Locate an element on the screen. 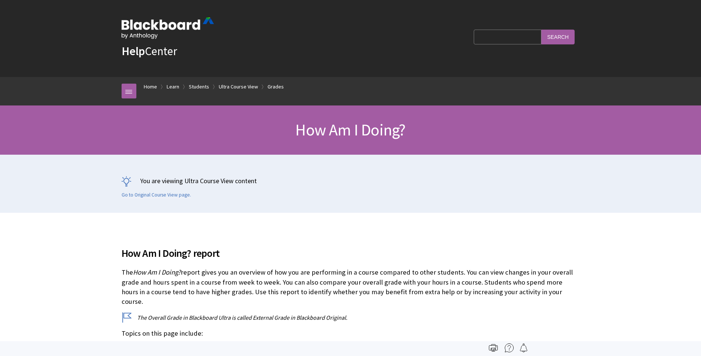  a: Home is located at coordinates (150, 86).